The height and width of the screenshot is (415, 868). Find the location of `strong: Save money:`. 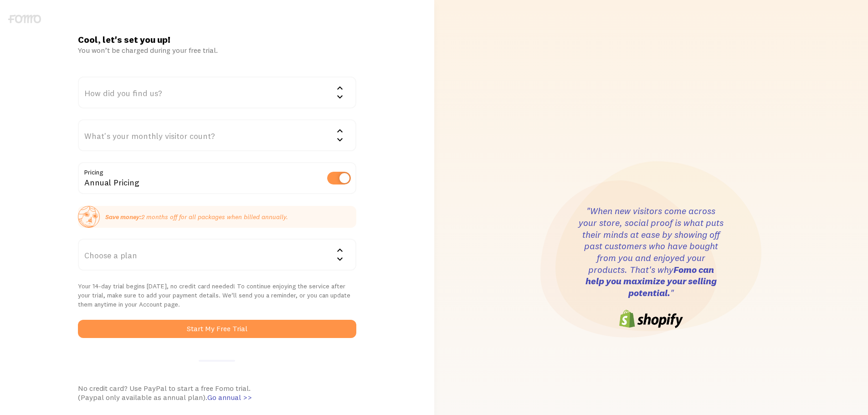

strong: Save money: is located at coordinates (123, 217).